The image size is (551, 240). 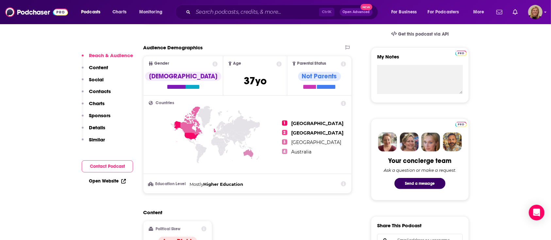 I want to click on span: Monitoring, so click(x=151, y=12).